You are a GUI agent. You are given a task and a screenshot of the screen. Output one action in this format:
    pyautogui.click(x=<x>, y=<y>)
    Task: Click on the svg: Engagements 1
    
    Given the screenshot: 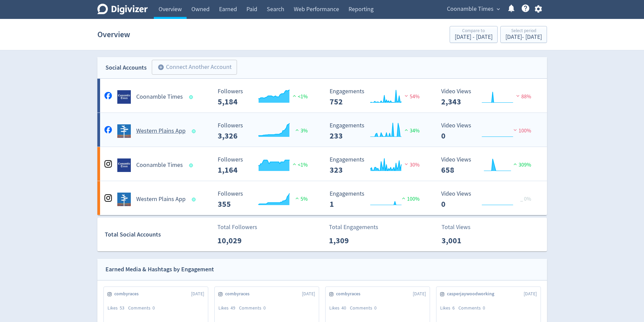 What is the action you would take?
    pyautogui.click(x=376, y=199)
    